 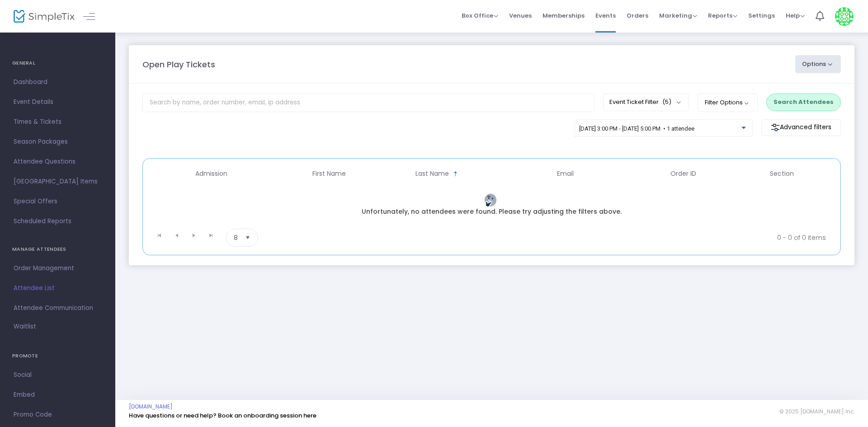 What do you see at coordinates (456, 174) in the screenshot?
I see `span: Sortable` at bounding box center [456, 174].